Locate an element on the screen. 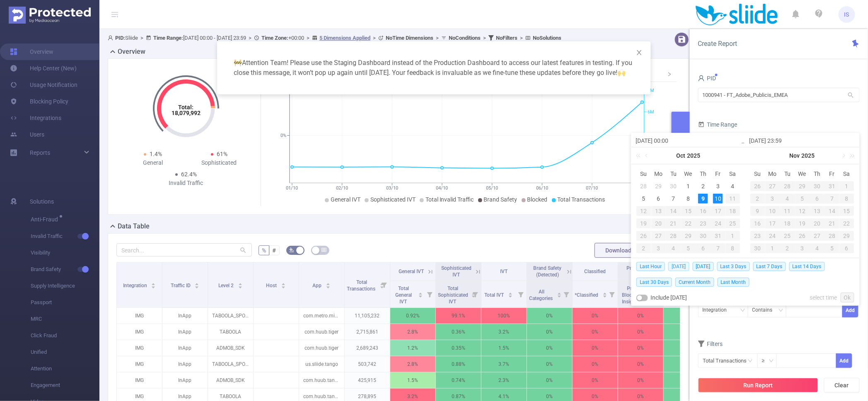 The image size is (868, 401). td: October 24, 2025 is located at coordinates (718, 223).